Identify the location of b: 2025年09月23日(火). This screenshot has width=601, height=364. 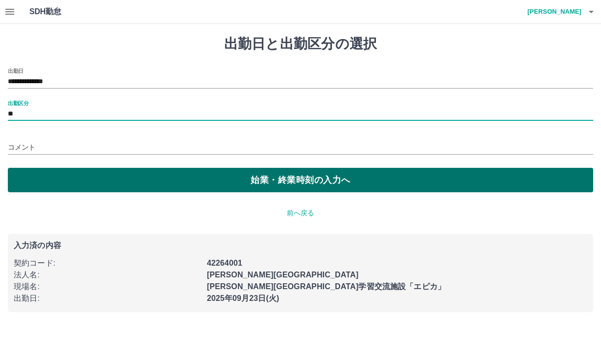
(243, 298).